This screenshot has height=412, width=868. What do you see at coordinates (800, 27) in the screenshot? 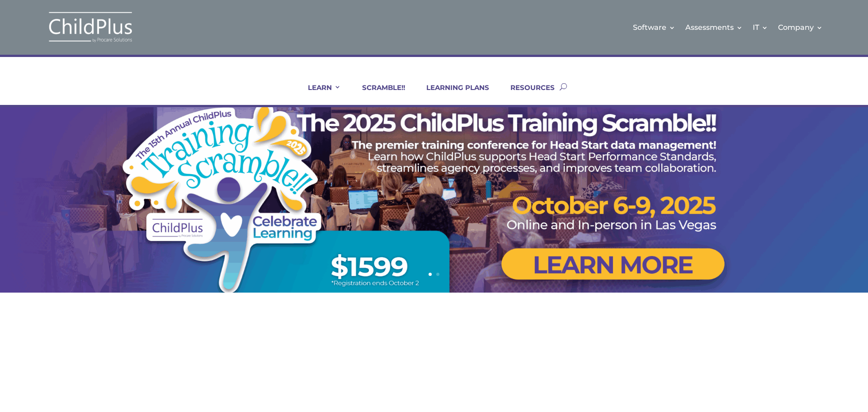
I see `a: Company` at bounding box center [800, 27].